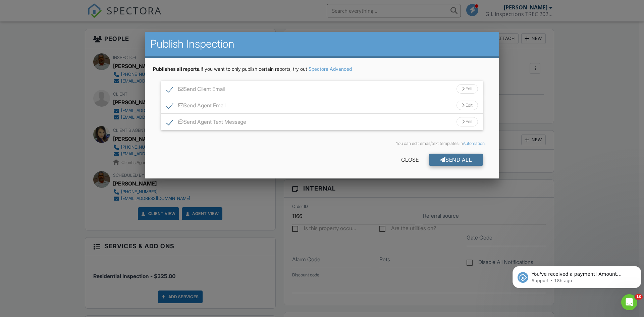  What do you see at coordinates (322, 143) in the screenshot?
I see `div: You can edit email/text templates in .` at bounding box center [322, 143].